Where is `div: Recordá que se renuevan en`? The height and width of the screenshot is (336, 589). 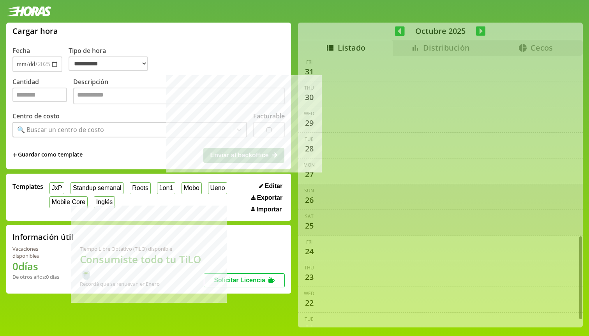
div: Recordá que se renuevan en is located at coordinates (142, 284).